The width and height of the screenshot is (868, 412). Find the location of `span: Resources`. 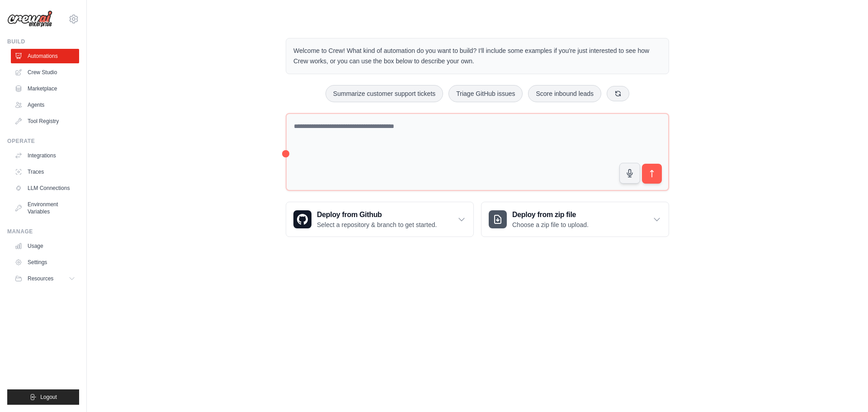

span: Resources is located at coordinates (40, 279).